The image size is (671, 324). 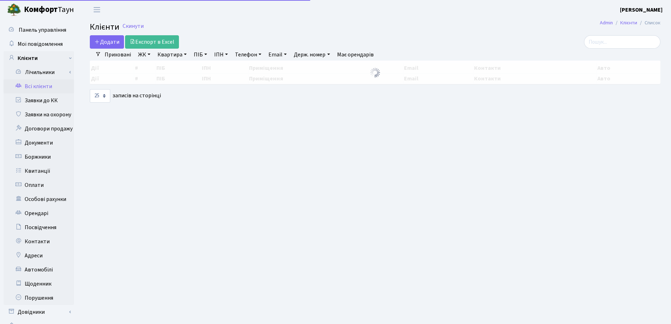 What do you see at coordinates (39, 227) in the screenshot?
I see `a: Посвідчення` at bounding box center [39, 227].